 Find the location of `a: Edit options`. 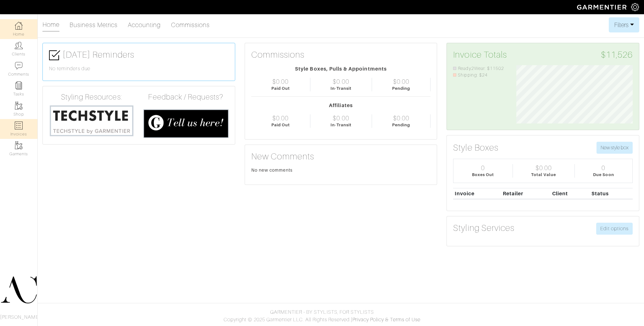

a: Edit options is located at coordinates (614, 229).